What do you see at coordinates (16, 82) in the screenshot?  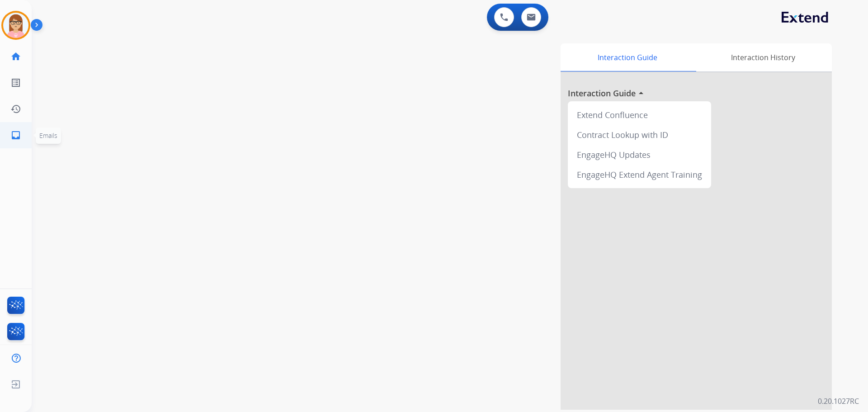 I see `mat-icon: list_alt` at bounding box center [16, 82].